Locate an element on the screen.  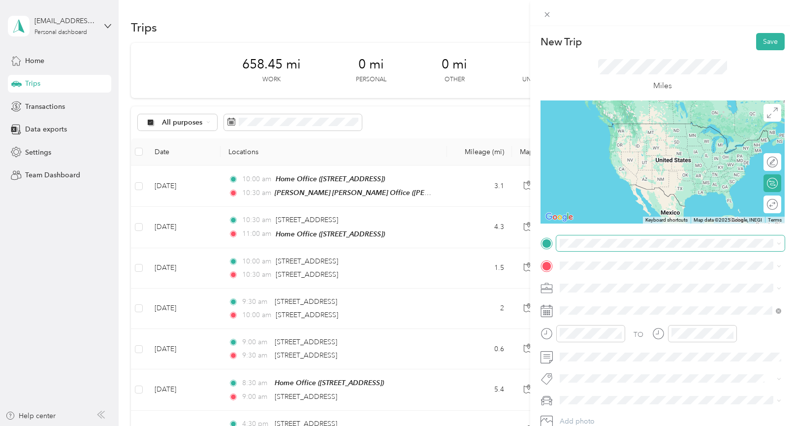
a: Terms (opens in new tab) is located at coordinates (775, 219).